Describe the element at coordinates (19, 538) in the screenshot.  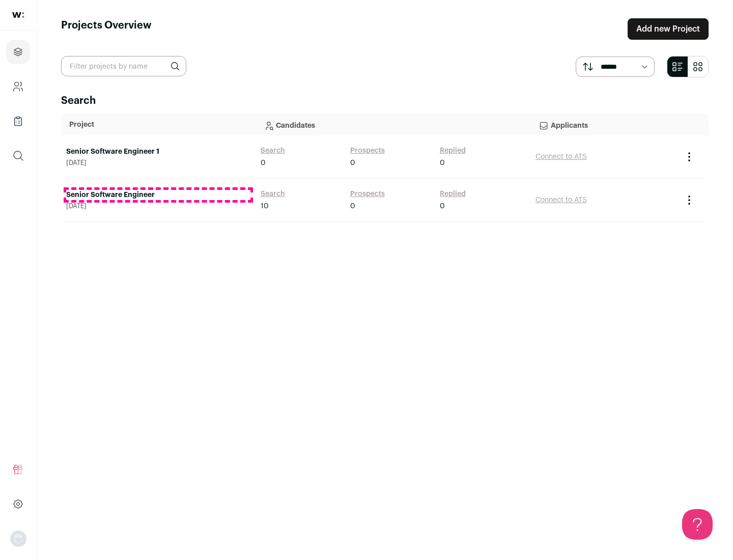
I see `img: nopic.png` at that location.